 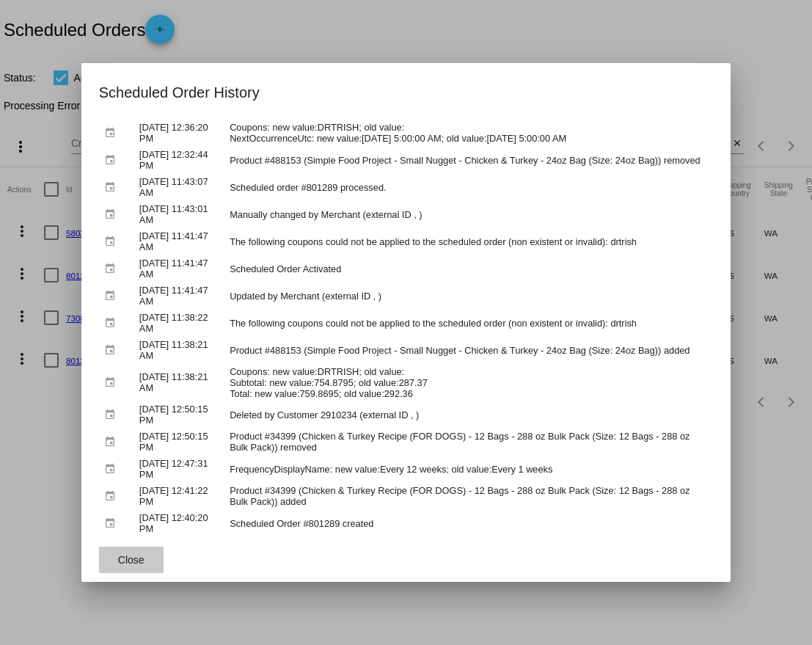 What do you see at coordinates (469, 295) in the screenshot?
I see `td: Updated by Merchant (external ID , )` at bounding box center [469, 295].